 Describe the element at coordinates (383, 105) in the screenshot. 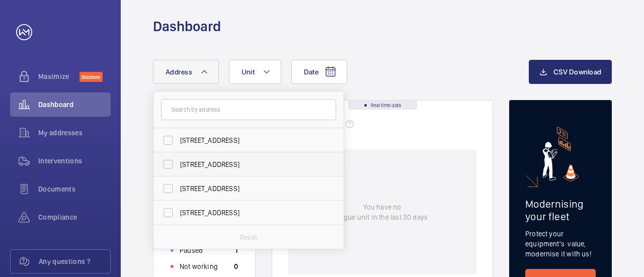

I see `div: Real time data` at that location.